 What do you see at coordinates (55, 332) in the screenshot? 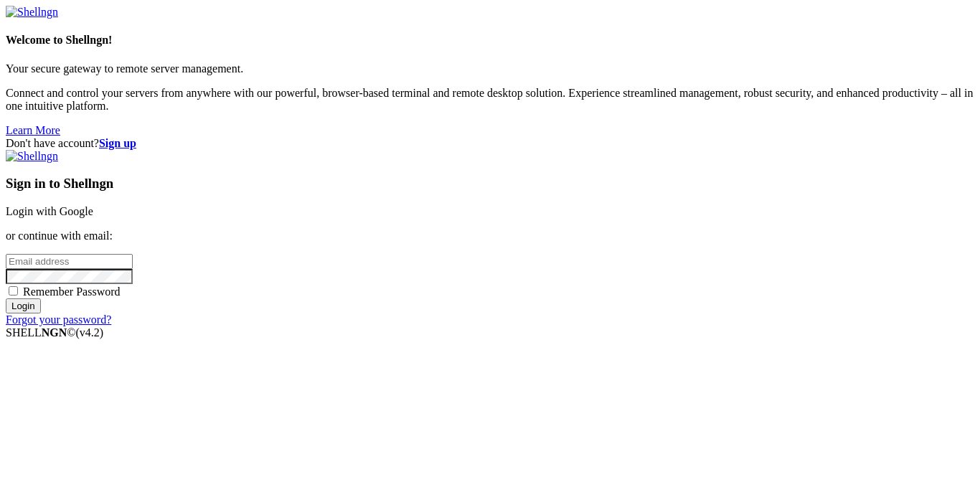
I see `span: SHELL ©` at bounding box center [55, 332].